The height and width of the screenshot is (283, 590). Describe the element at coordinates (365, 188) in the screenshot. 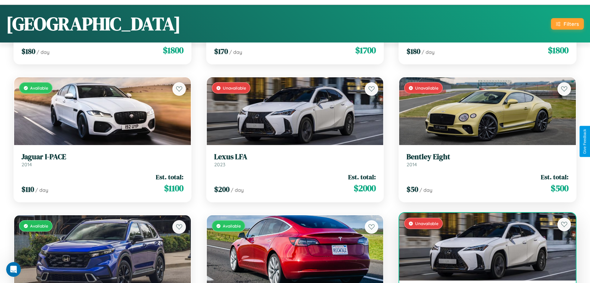

I see `span: $ 2000` at that location.